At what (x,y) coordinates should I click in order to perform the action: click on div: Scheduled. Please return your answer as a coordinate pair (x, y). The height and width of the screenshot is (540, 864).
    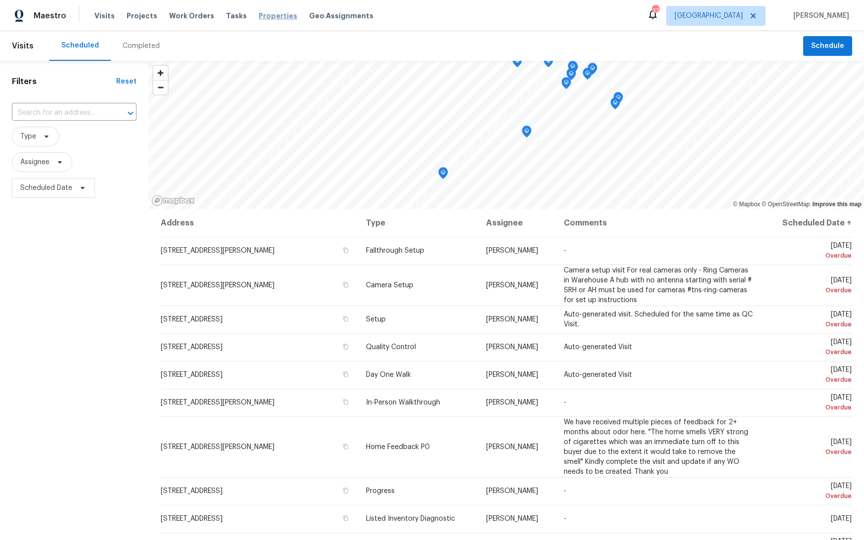
    Looking at the image, I should click on (80, 45).